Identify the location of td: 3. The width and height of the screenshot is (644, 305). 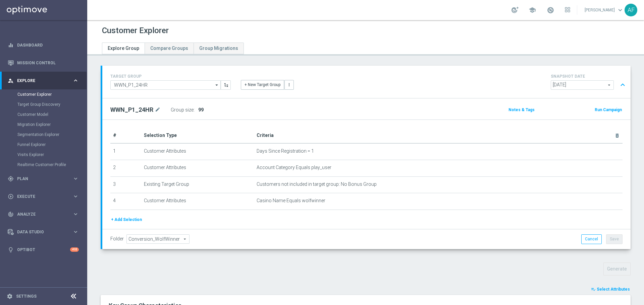
(126, 185).